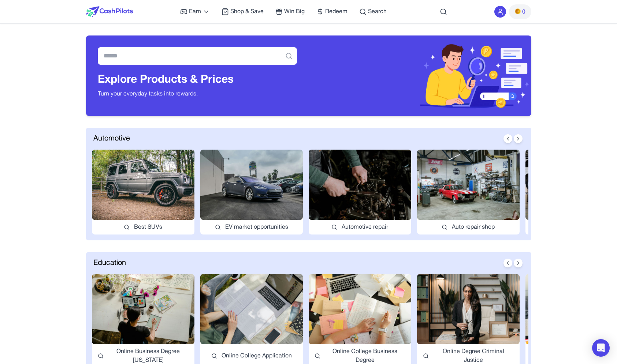 This screenshot has height=364, width=617. What do you see at coordinates (112, 139) in the screenshot?
I see `span: Automotive` at bounding box center [112, 139].